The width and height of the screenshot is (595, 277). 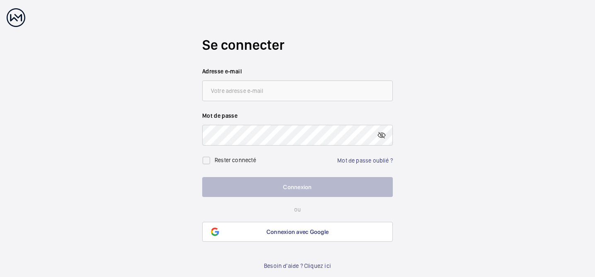 I want to click on label: Adresse e-mail, so click(x=297, y=71).